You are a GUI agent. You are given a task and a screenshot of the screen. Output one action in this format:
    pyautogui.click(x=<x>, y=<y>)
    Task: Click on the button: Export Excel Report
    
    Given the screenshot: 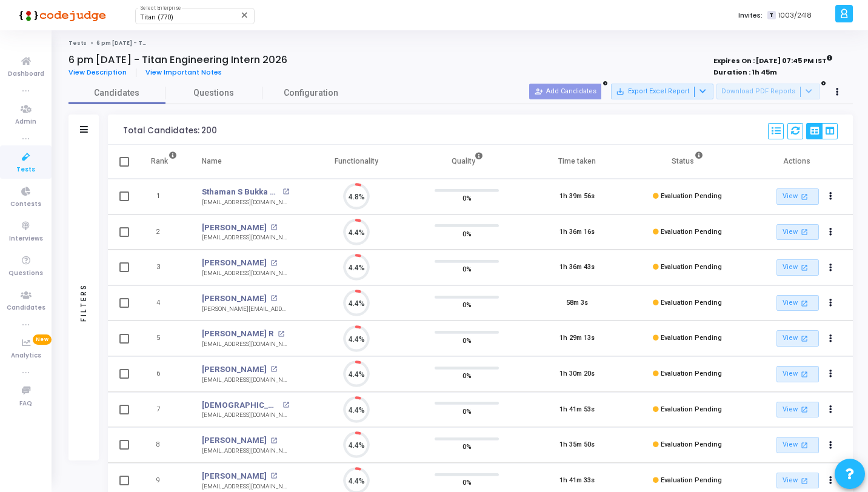 What is the action you would take?
    pyautogui.click(x=662, y=91)
    